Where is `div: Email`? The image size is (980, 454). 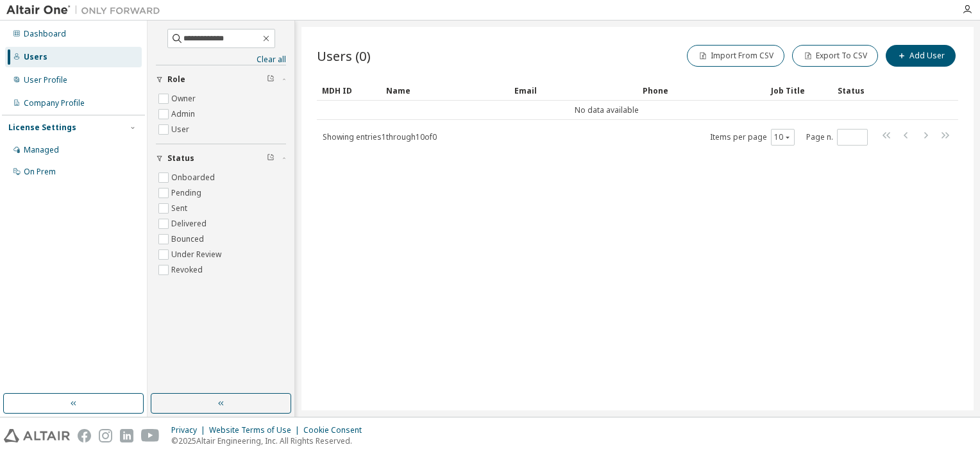 div: Email is located at coordinates (573, 90).